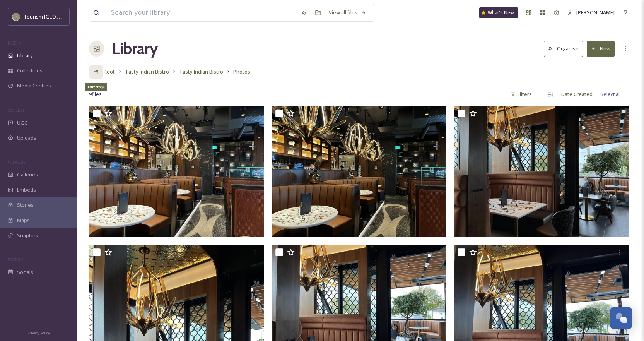 This screenshot has width=644, height=341. Describe the element at coordinates (202, 13) in the screenshot. I see `input: Search your library` at that location.